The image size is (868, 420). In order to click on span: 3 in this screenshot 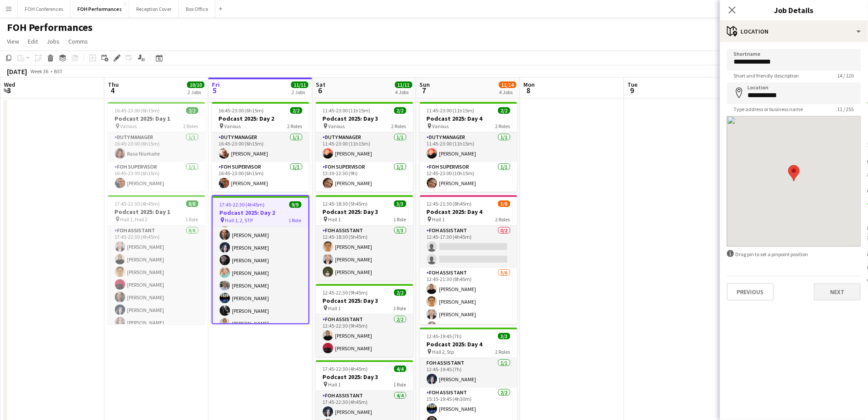, I will do `click(8, 90)`.